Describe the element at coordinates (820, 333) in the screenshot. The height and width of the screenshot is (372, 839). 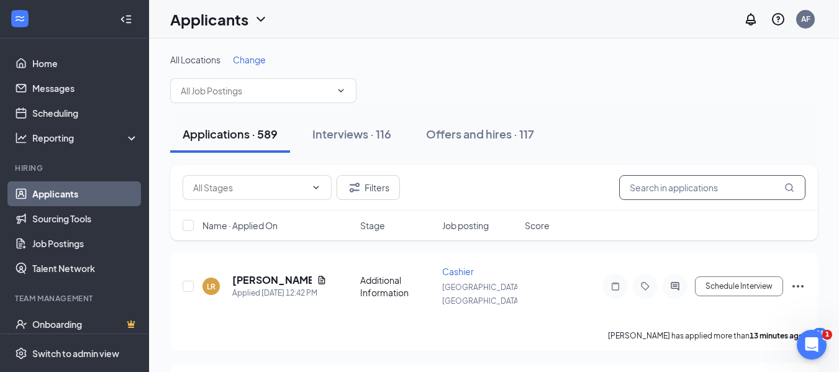
I see `div: 24` at that location.